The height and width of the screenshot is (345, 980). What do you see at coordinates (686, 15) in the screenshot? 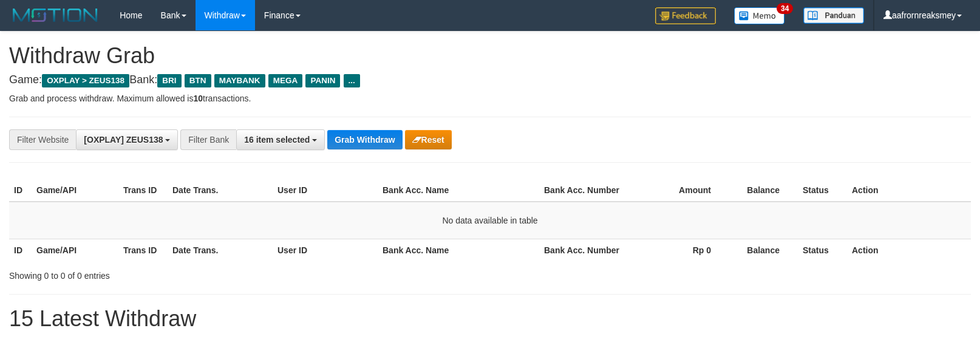
I see `img: Feedback.jpg` at bounding box center [686, 15].